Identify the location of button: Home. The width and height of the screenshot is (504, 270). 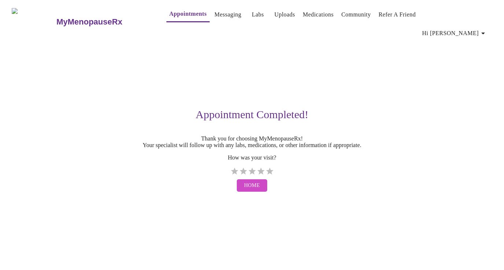
(252, 186).